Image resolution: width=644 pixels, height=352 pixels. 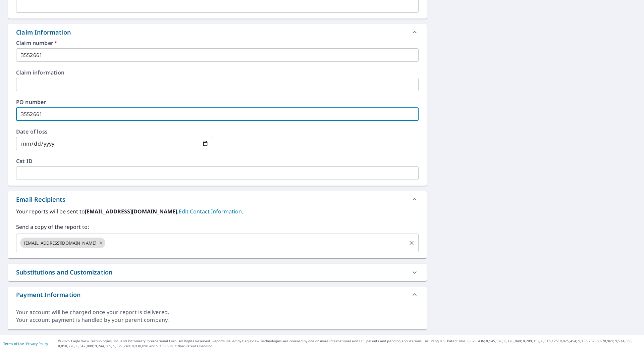 What do you see at coordinates (13, 344) in the screenshot?
I see `a: Terms of Use` at bounding box center [13, 344].